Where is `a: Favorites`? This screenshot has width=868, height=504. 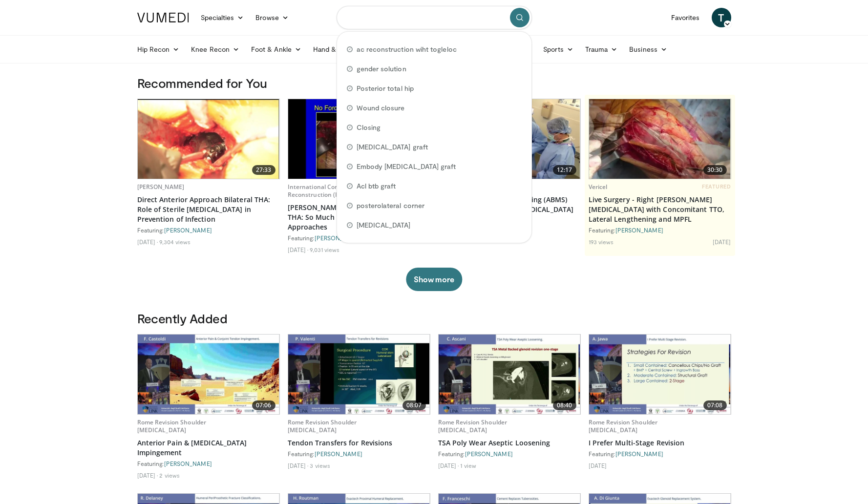 a: Favorites is located at coordinates (685, 18).